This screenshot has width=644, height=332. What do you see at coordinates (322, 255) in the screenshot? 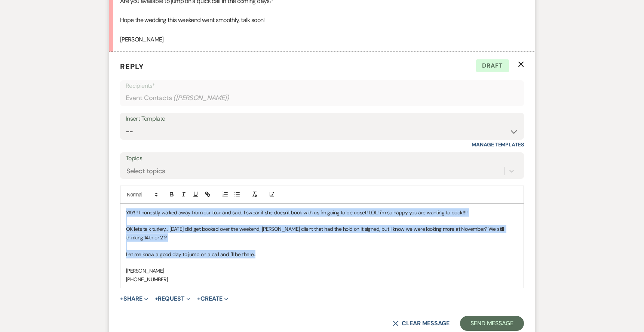
I see `p: Let me know a good day to jump on a call and I'll be there..` at bounding box center [322, 255].